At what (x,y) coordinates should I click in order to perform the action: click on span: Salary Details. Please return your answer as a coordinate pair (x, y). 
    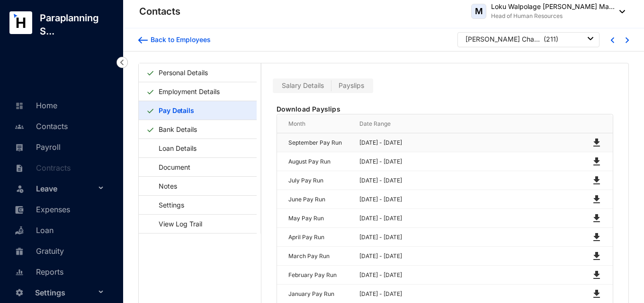
    Looking at the image, I should click on (302, 85).